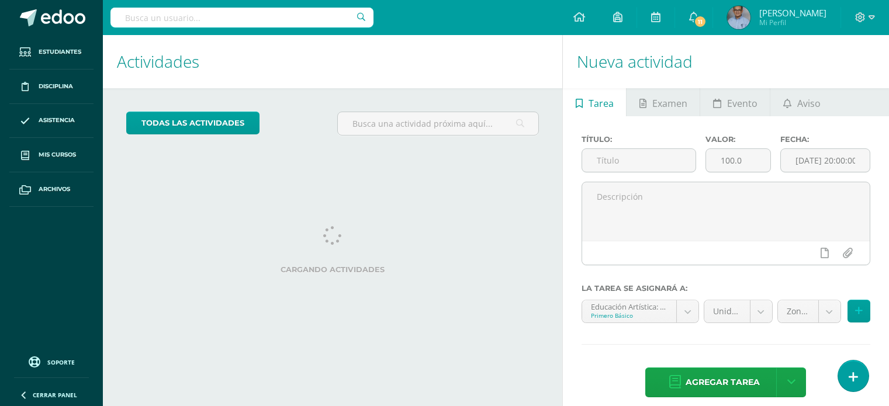 This screenshot has height=406, width=889. Describe the element at coordinates (738, 160) in the screenshot. I see `input: Puntos máximos` at that location.